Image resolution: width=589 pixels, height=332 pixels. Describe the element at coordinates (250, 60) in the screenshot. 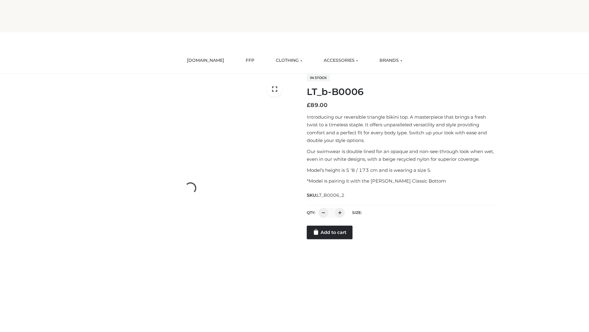

I see `a: FFP` at that location.